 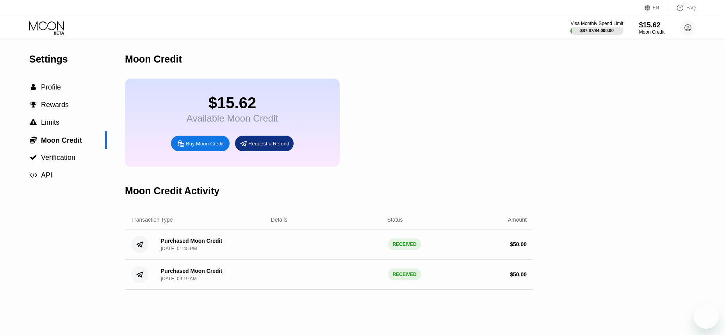 What do you see at coordinates (55, 105) in the screenshot?
I see `span: Rewards` at bounding box center [55, 105].